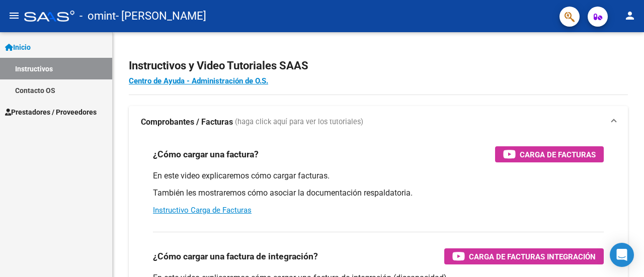  What do you see at coordinates (622, 255) in the screenshot?
I see `div: Open Intercom Messenger` at bounding box center [622, 255].